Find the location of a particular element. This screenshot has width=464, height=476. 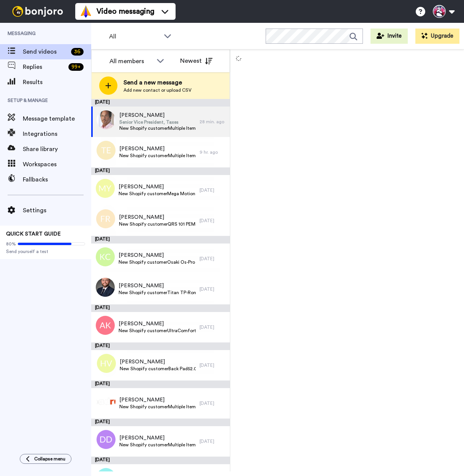

img: vm-color.svg is located at coordinates (86, 12).